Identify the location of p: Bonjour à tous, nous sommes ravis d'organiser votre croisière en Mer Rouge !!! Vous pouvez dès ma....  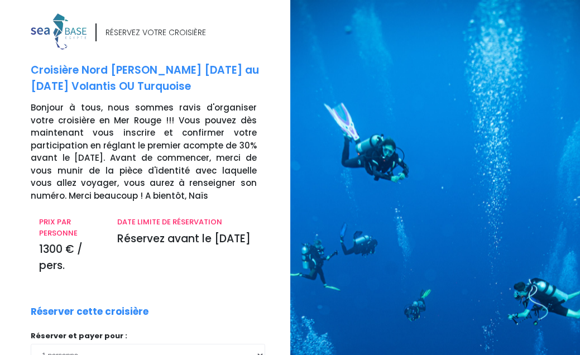
(156, 152).